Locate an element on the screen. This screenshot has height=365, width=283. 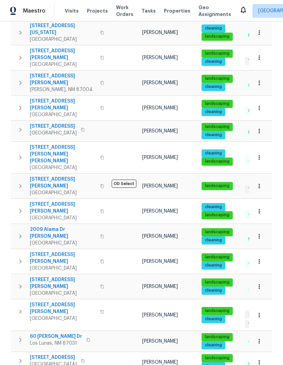
span: 8 Done is located at coordinates (256, 111).